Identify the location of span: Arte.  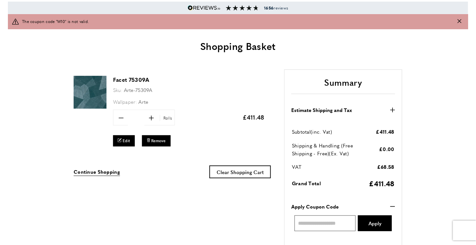
(143, 101).